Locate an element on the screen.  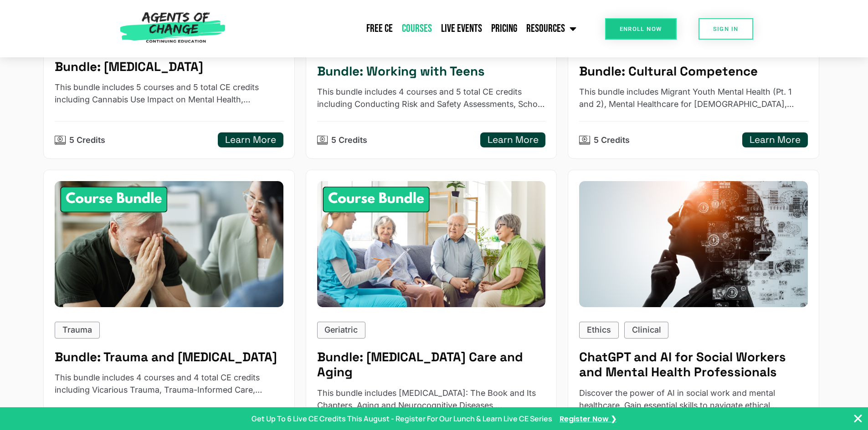
p: This bundle includes Migrant Youth Mental Health (Pt. 1 and 2), Mental Healthcare for Latinos, Na... is located at coordinates (693, 98).